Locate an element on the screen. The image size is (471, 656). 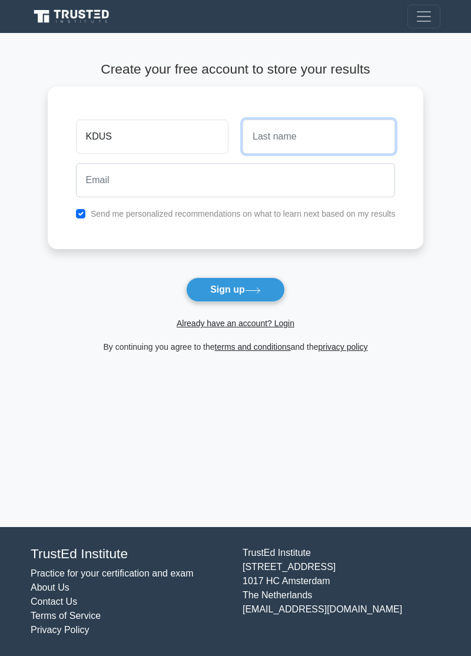
div: By continuing you agree to the and the is located at coordinates (235, 347).